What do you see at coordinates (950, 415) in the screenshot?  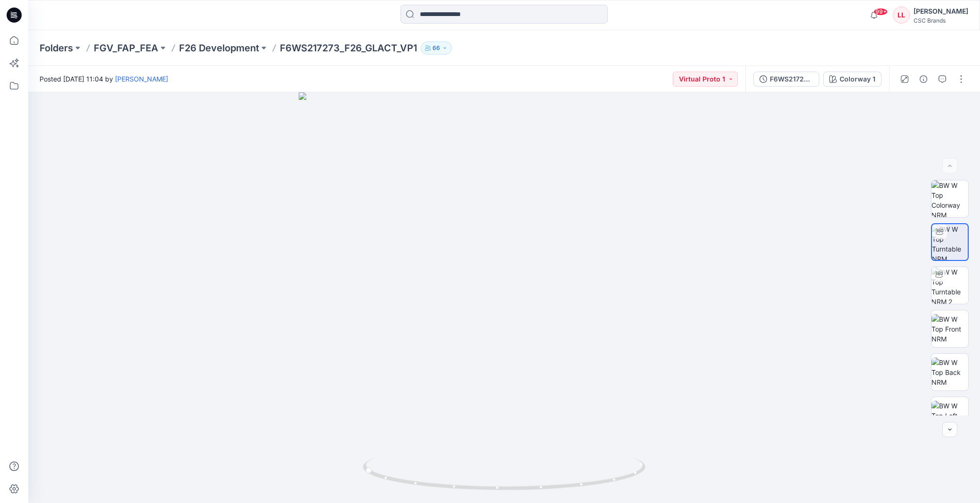 I see `img: BW W Top Left NRM` at bounding box center [950, 415].